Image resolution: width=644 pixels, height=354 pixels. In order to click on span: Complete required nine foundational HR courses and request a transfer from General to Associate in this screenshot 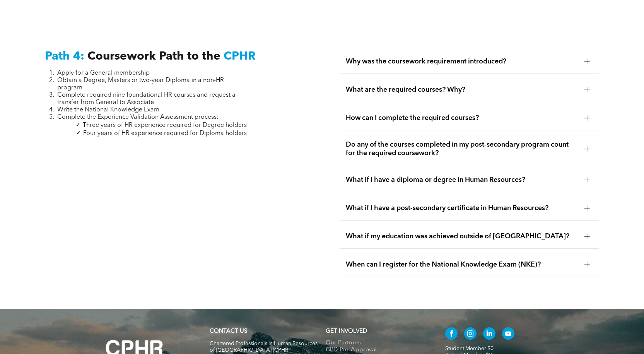, I will do `click(146, 99)`.